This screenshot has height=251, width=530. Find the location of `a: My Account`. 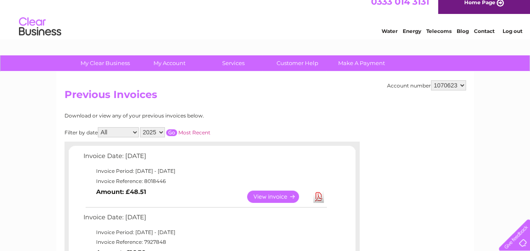

a: My Account is located at coordinates (169, 63).